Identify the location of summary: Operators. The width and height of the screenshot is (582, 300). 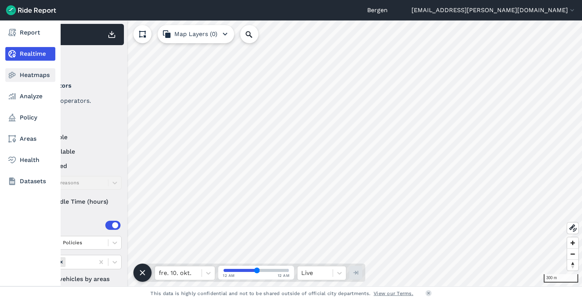
(75, 86).